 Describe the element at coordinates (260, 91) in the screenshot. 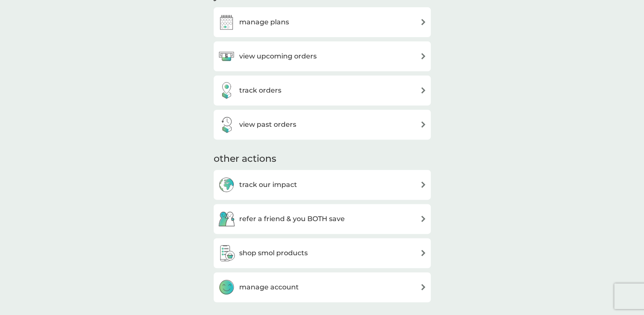

I see `h3: track orders` at that location.